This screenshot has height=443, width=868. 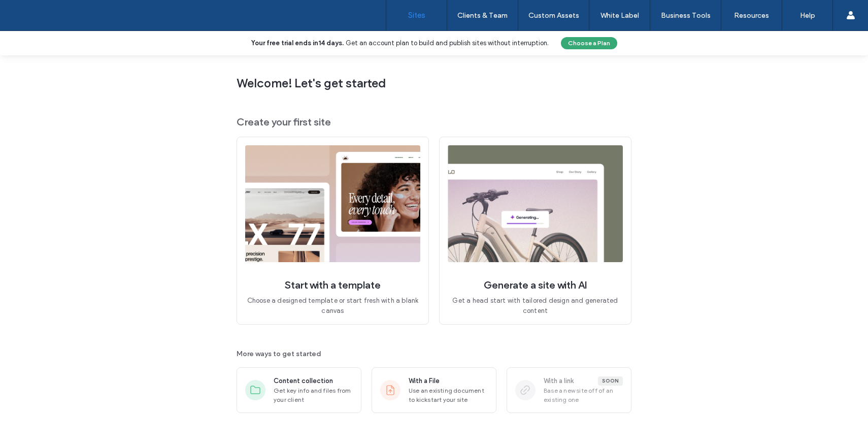 What do you see at coordinates (299, 390) in the screenshot?
I see `div: Content collectionGet key info and files from your client` at bounding box center [299, 390].